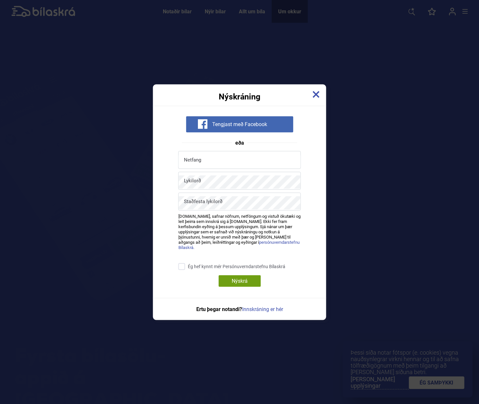 The image size is (479, 404). What do you see at coordinates (203, 124) in the screenshot?
I see `img: facebook-white-icon.svg` at bounding box center [203, 124].